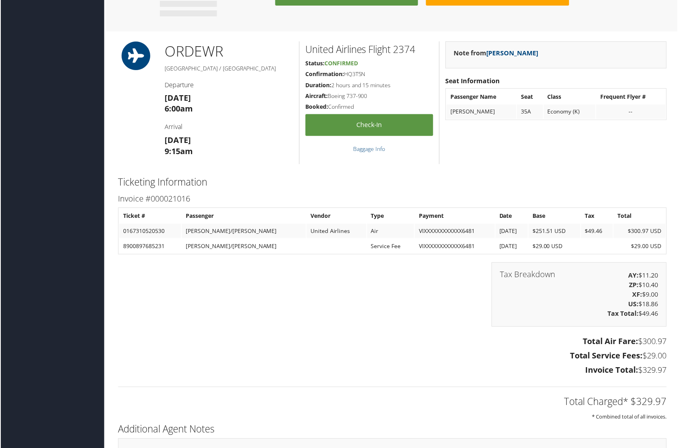 The height and width of the screenshot is (448, 678). What do you see at coordinates (392, 402) in the screenshot?
I see `h2: Total Charged* $329.97` at bounding box center [392, 402].